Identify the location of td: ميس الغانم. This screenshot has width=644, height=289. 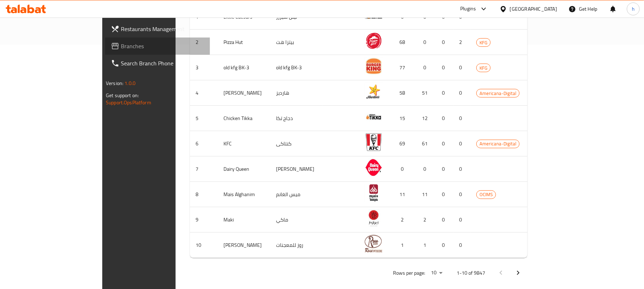
(296, 194).